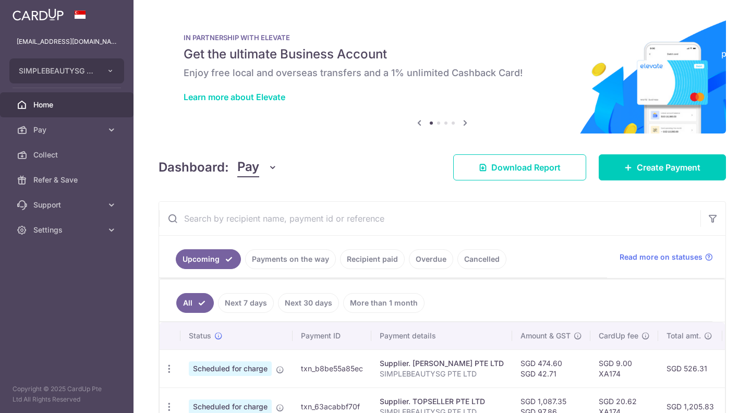 Image resolution: width=751 pixels, height=413 pixels. Describe the element at coordinates (57, 71) in the screenshot. I see `span: SIMPLEBEAUTYSG PTE. LTD.` at that location.